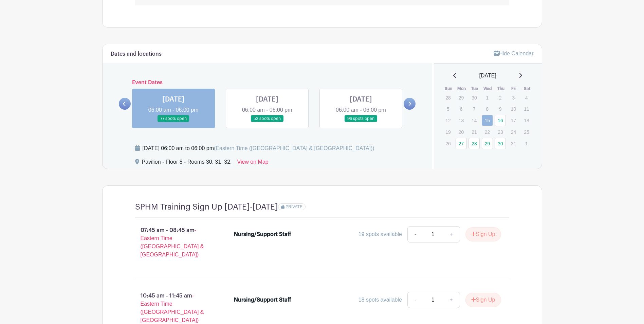 The width and height of the screenshot is (644, 324). Describe the element at coordinates (474, 109) in the screenshot. I see `p: 7` at that location.